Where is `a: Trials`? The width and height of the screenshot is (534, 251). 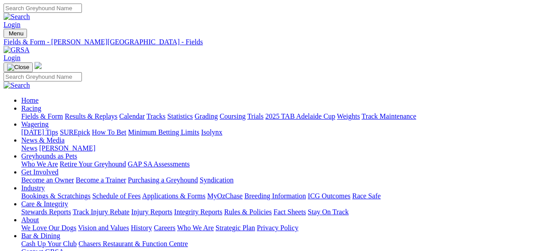 a: Trials is located at coordinates (255, 116).